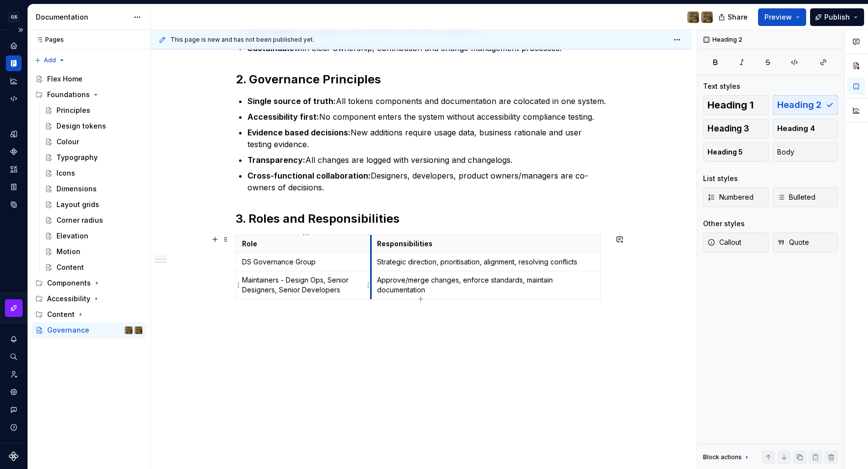  I want to click on a: Storybook stories, so click(14, 187).